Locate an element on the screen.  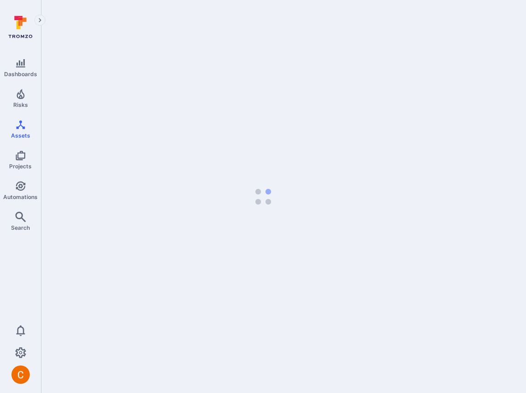
span: Dashboards is located at coordinates (21, 74).